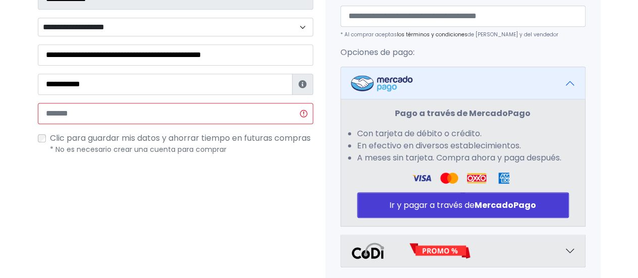  What do you see at coordinates (463, 134) in the screenshot?
I see `li: Con tarjeta de débito o crédito.` at bounding box center [463, 134].